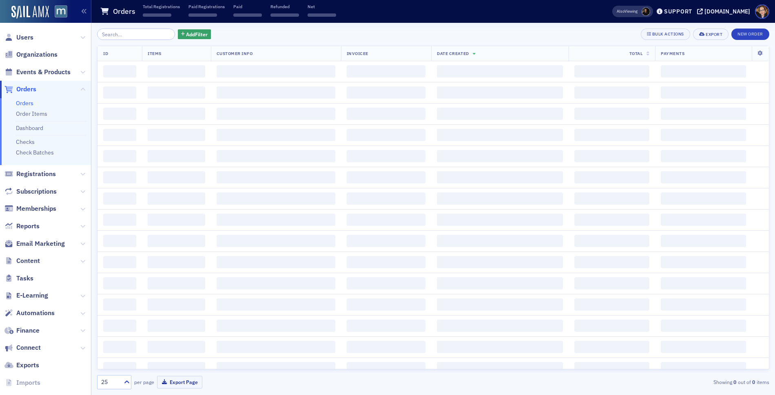 The image size is (775, 395). What do you see at coordinates (666, 34) in the screenshot?
I see `button: Bulk Actions` at bounding box center [666, 34].